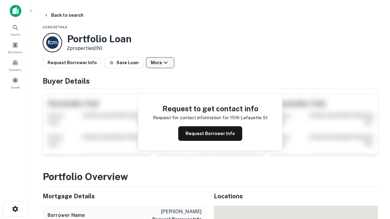  What do you see at coordinates (15, 34) in the screenshot?
I see `span: Search` at bounding box center [15, 34].